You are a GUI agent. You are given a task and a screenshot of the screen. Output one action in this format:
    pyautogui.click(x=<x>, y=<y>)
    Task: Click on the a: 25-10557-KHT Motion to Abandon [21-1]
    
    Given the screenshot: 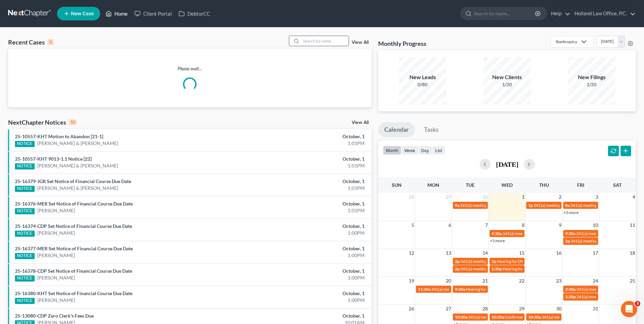 What is the action you would take?
    pyautogui.click(x=59, y=136)
    